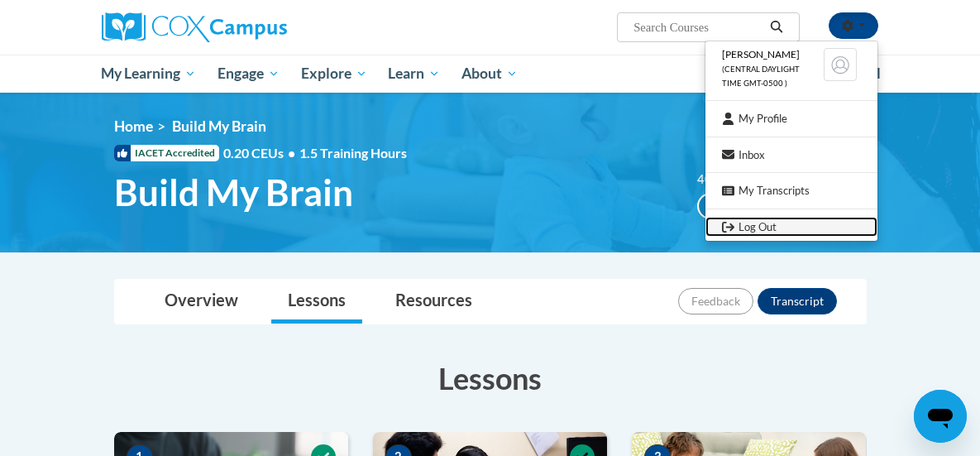 Image resolution: width=980 pixels, height=456 pixels. What do you see at coordinates (792, 155) in the screenshot?
I see `a: Inbox` at bounding box center [792, 155].